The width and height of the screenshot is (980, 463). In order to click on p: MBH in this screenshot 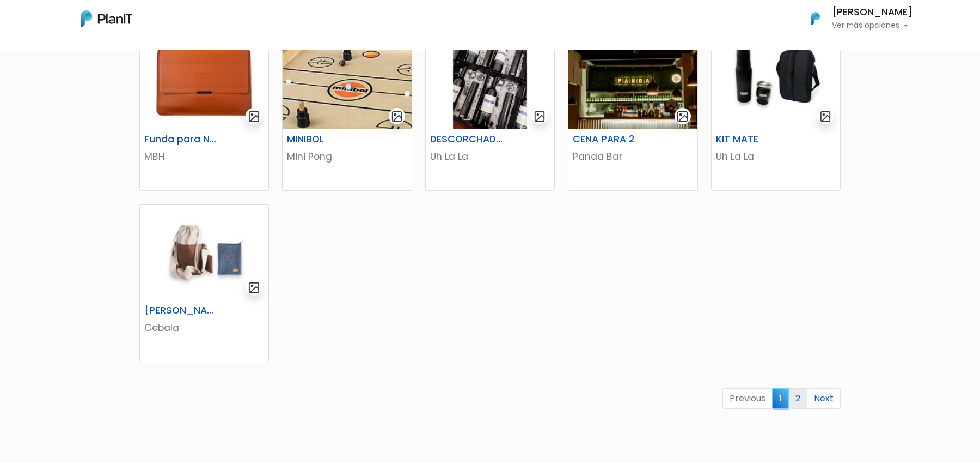, I will do `click(204, 156)`.